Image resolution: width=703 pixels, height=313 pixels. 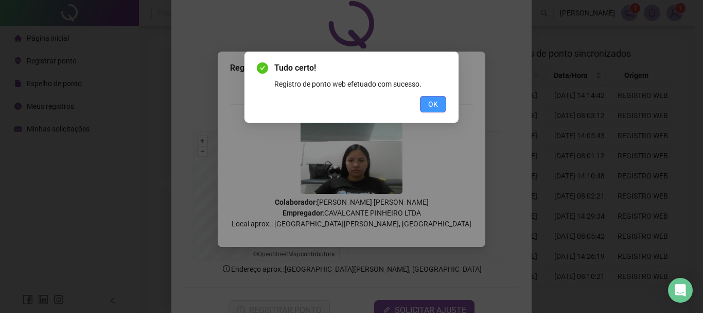 I want to click on div: Open Intercom Messenger, so click(x=681, y=290).